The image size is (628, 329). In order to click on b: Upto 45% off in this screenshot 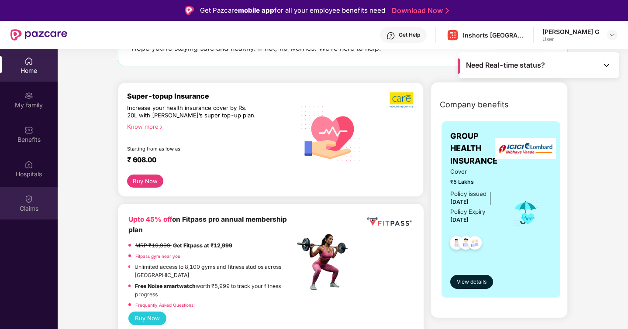, I will do `click(150, 219)`.